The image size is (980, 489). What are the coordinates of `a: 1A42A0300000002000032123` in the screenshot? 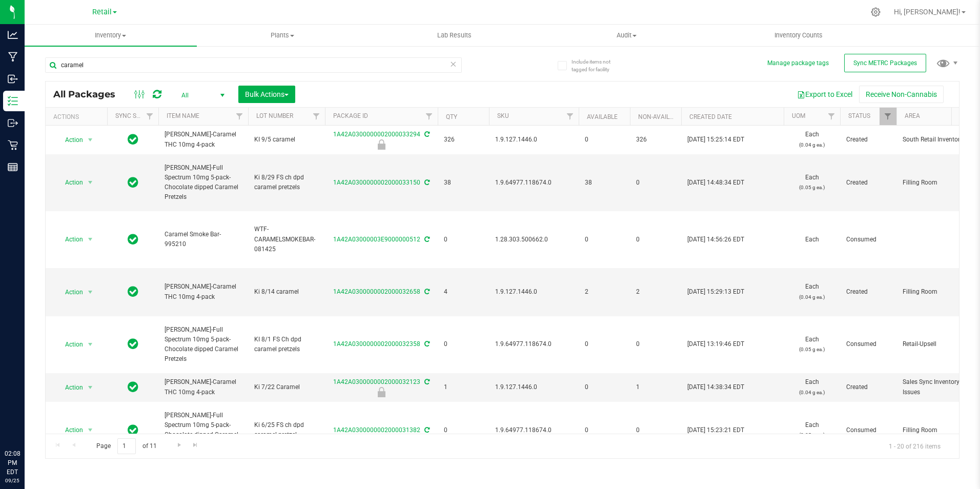 It's located at (377, 382).